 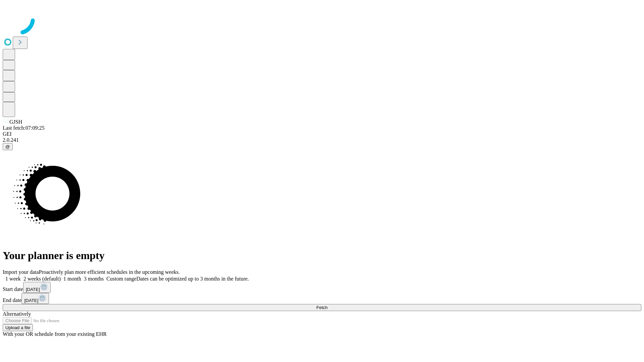 What do you see at coordinates (23, 128) in the screenshot?
I see `span: Last fetch: 07:09:25` at bounding box center [23, 128].